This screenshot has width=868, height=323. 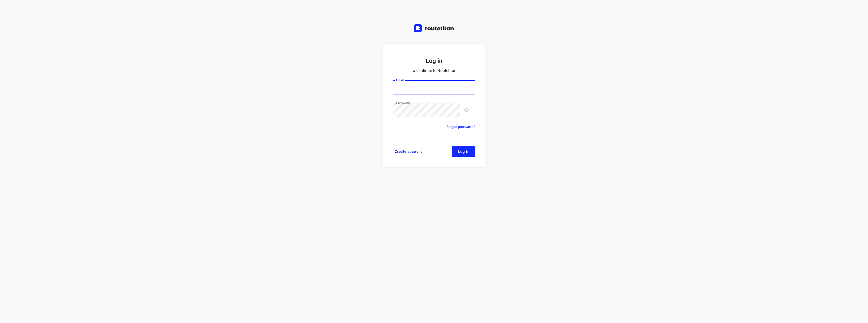 I want to click on a: Forgot password?, so click(x=460, y=127).